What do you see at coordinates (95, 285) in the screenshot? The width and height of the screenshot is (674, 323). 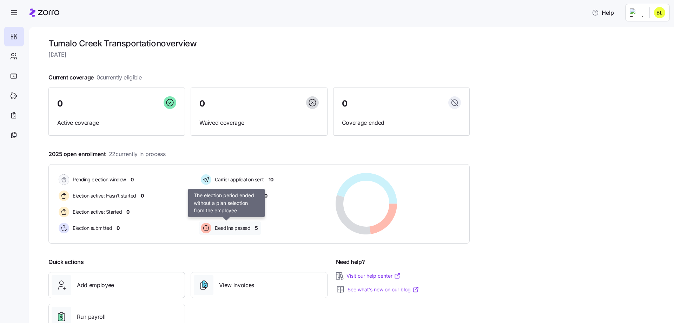 I see `span: Add employee` at bounding box center [95, 285].